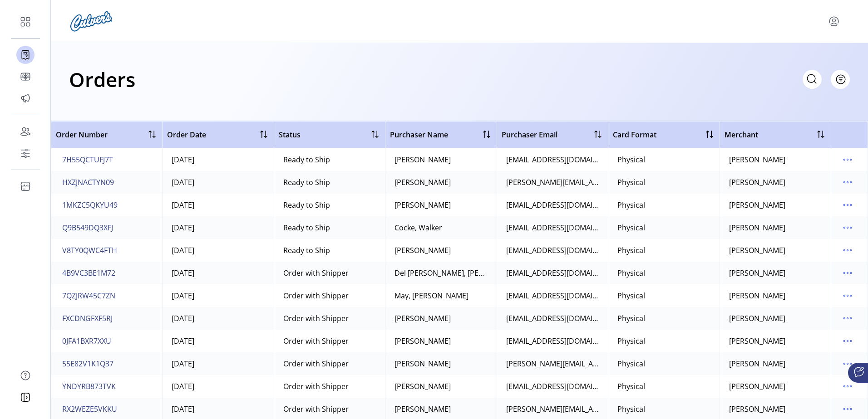  I want to click on button: 1MKZC5QKYU49, so click(90, 205).